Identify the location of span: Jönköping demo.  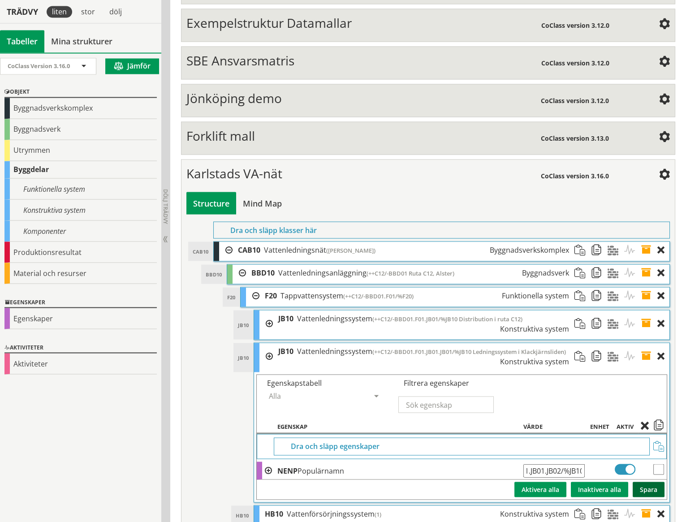
(234, 98).